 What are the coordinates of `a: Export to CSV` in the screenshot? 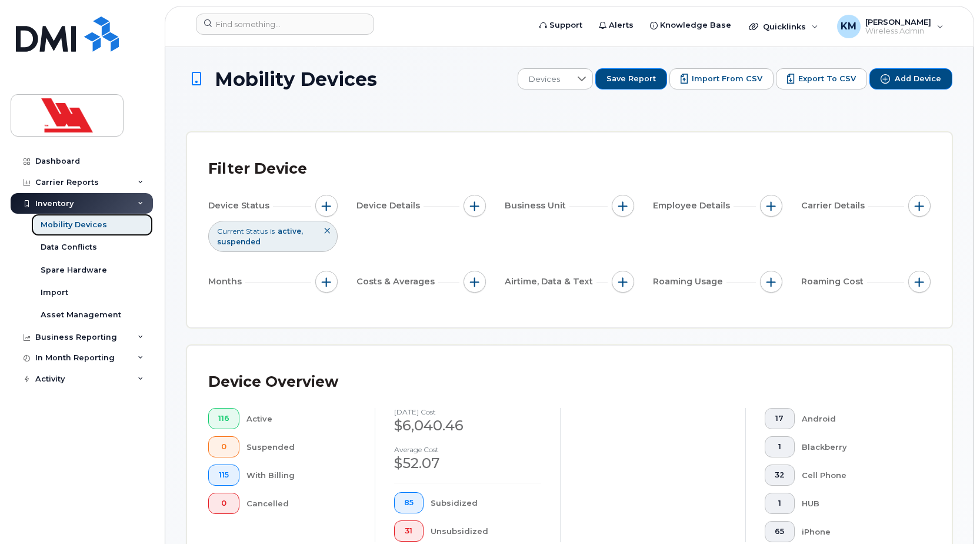 It's located at (821, 79).